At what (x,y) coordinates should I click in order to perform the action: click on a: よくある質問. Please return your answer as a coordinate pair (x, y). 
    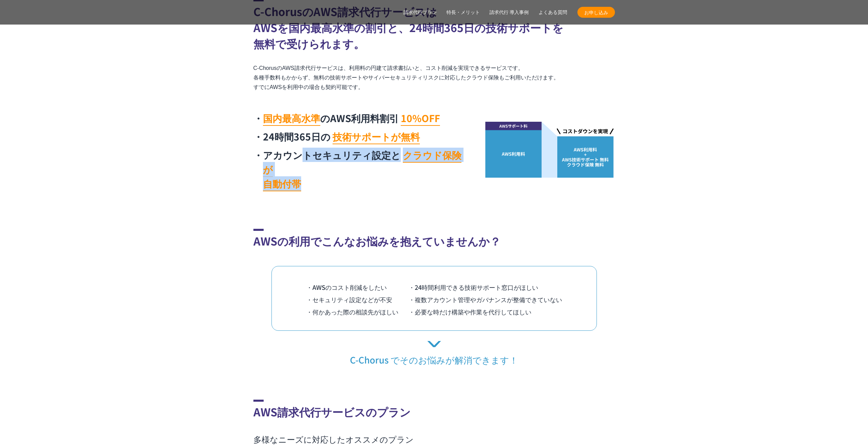
    Looking at the image, I should click on (553, 12).